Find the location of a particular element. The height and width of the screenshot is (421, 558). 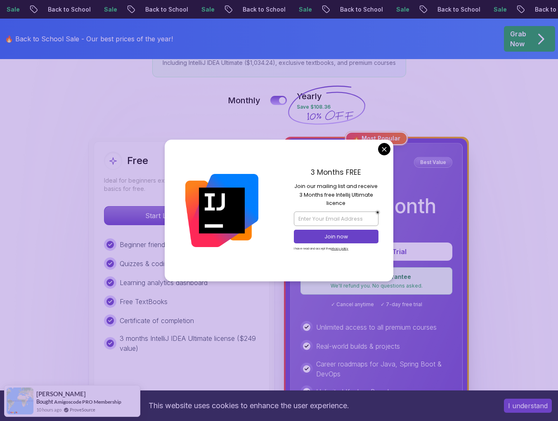

h2: Free is located at coordinates (137, 161).